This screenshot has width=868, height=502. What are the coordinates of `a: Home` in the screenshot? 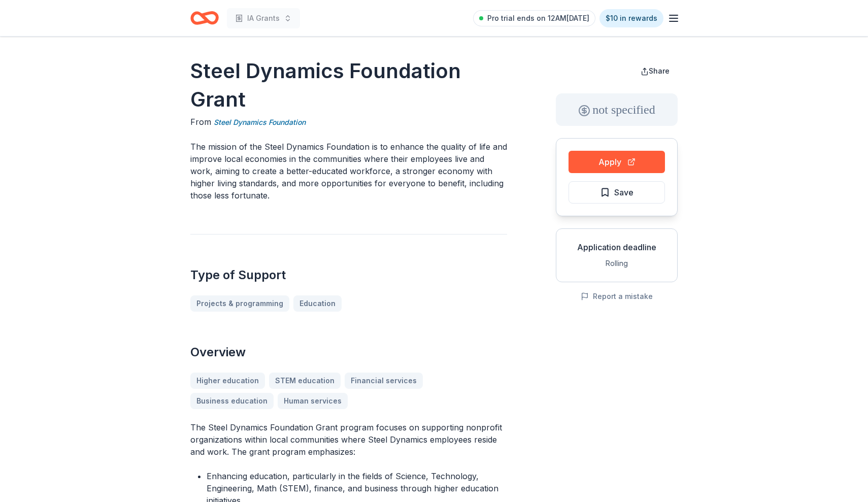 It's located at (205, 18).